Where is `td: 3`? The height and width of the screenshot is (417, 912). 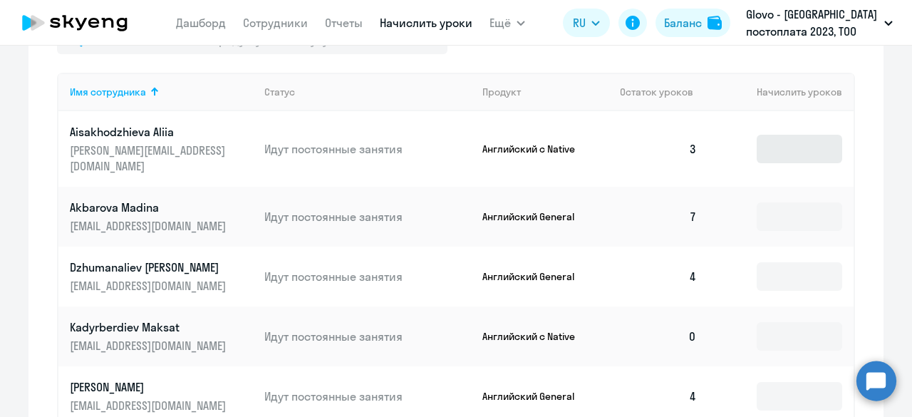 td: 3 is located at coordinates (659, 149).